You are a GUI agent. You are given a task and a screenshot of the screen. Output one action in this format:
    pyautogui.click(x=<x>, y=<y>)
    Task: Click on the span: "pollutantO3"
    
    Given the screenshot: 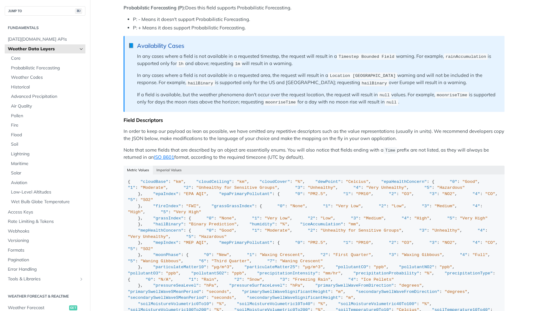 What is the action you would take?
    pyautogui.click(x=144, y=273)
    